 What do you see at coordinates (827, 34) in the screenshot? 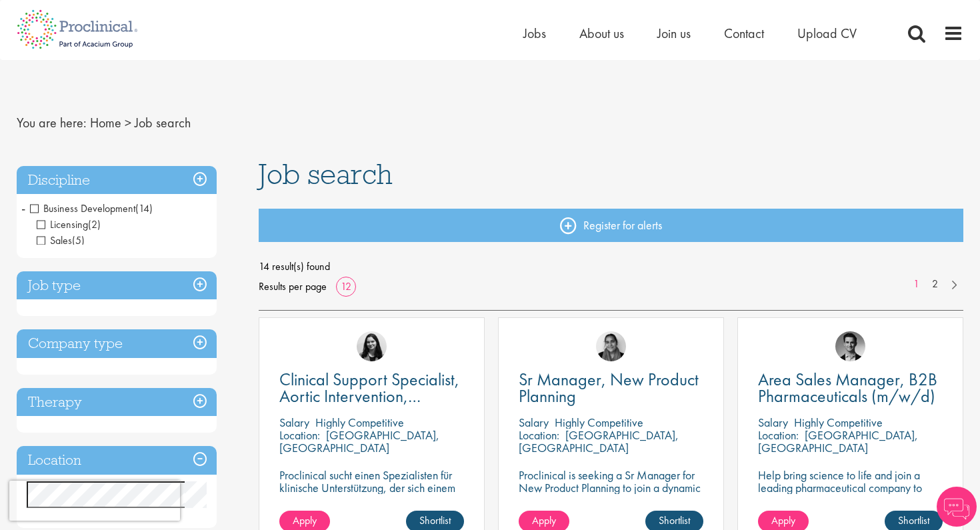
I see `a: Upload CV` at bounding box center [827, 34].